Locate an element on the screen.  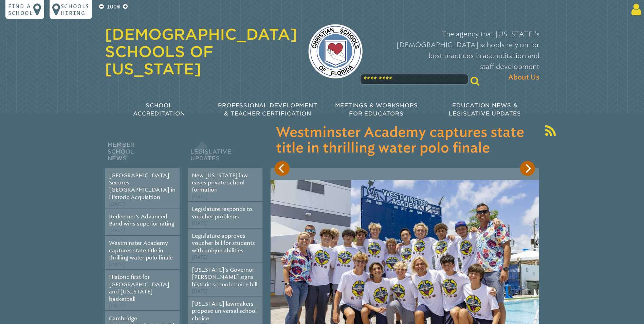
img: csf-logo-web-colors.png is located at coordinates (335, 51).